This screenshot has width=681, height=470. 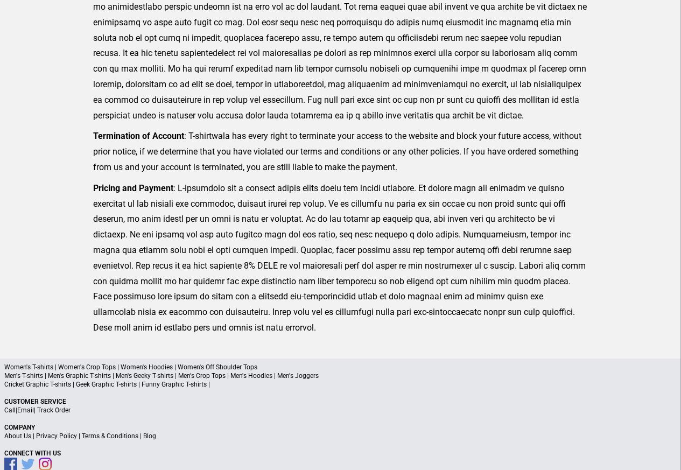 I want to click on a: Call, so click(x=10, y=410).